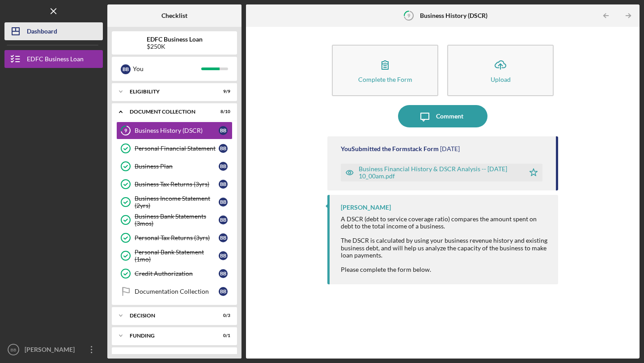 Image resolution: width=644 pixels, height=363 pixels. What do you see at coordinates (176, 255) in the screenshot?
I see `div: Personal Bank Statement (1mo)` at bounding box center [176, 255].